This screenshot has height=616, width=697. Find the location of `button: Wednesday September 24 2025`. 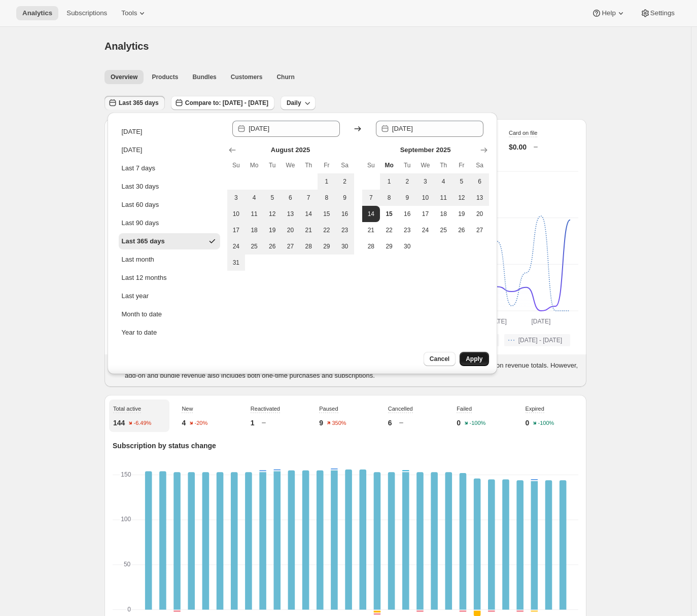

button: Wednesday September 24 2025 is located at coordinates (426, 230).